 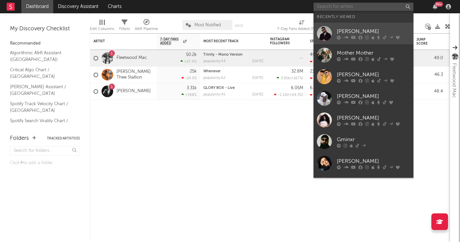 I want to click on div: My Discovery Checklist, so click(x=45, y=29).